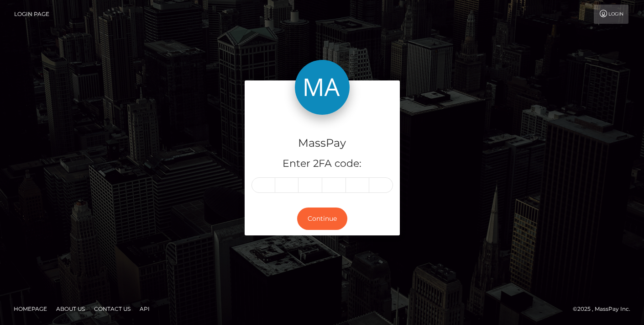 This screenshot has height=325, width=644. Describe the element at coordinates (145, 309) in the screenshot. I see `a: API` at that location.